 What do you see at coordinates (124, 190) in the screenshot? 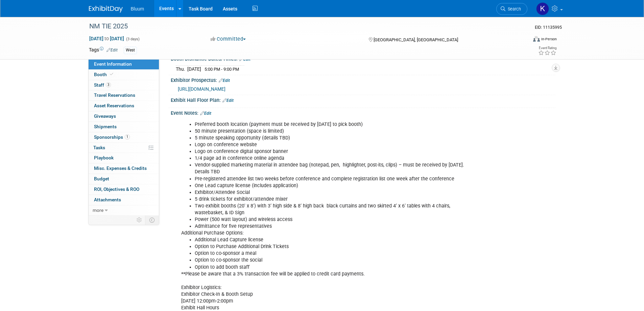
I see `a: ROI, Objectives & ROO` at bounding box center [124, 190].